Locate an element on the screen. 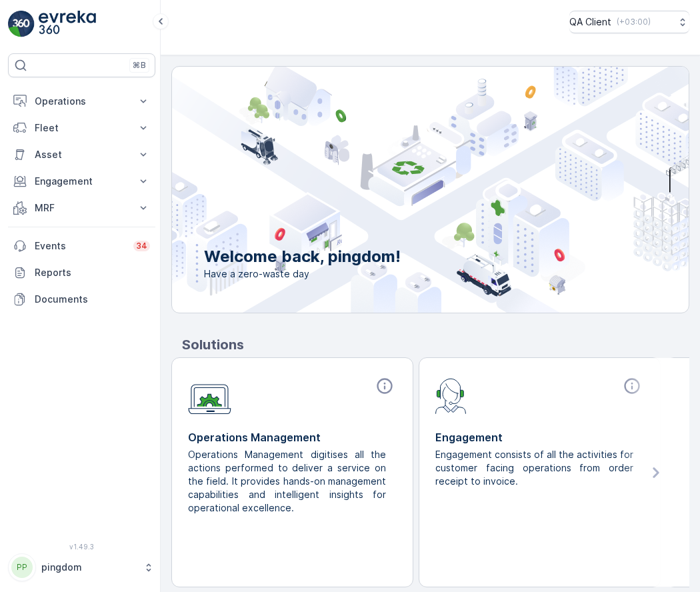  button: Engagement is located at coordinates (81, 181).